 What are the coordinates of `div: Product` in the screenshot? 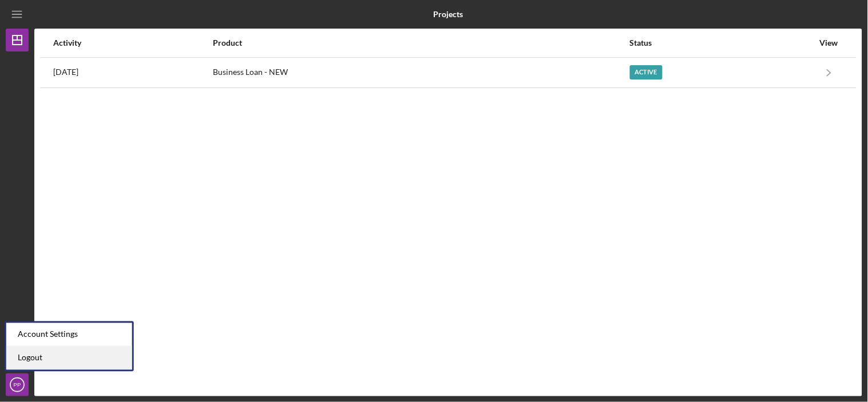 It's located at (421, 43).